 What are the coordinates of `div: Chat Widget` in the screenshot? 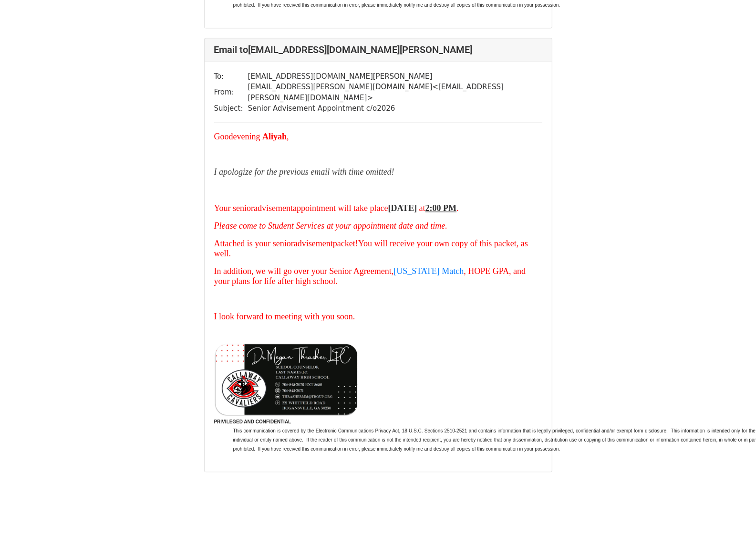 It's located at (732, 535).